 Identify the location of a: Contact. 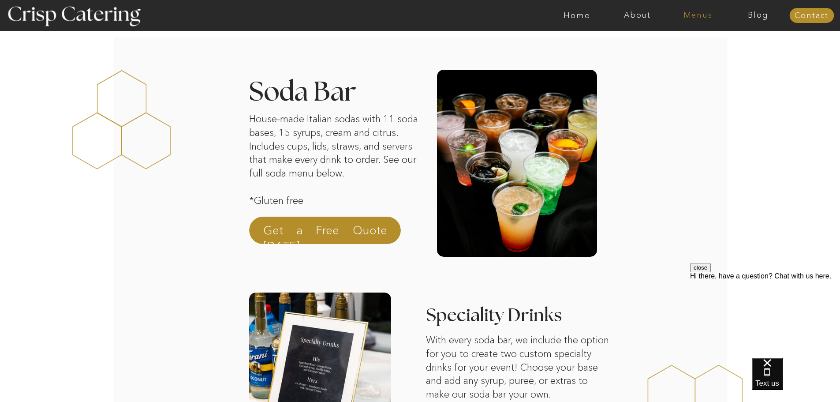
(812, 16).